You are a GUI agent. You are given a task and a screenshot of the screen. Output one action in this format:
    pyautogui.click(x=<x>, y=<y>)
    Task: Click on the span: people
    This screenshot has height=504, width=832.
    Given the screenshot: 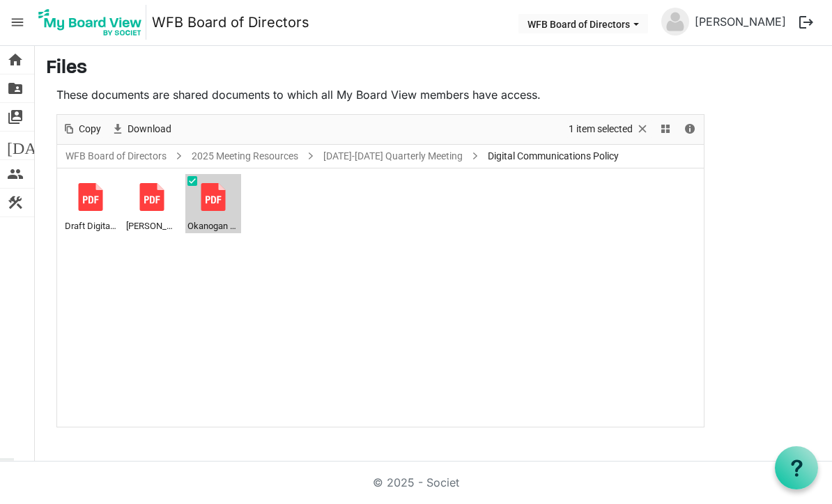 What is the action you would take?
    pyautogui.click(x=16, y=175)
    